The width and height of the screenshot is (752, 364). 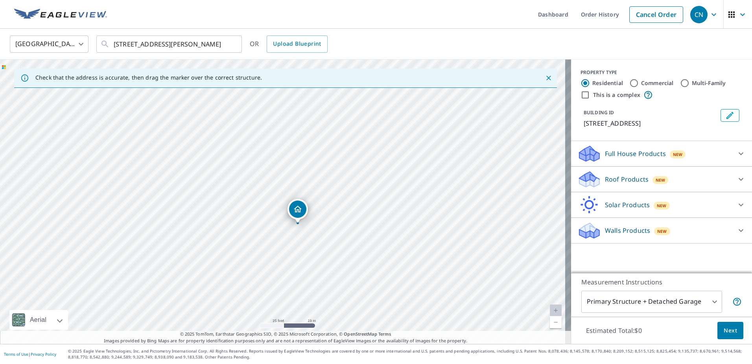 I want to click on p: Roof Products, so click(x=627, y=179).